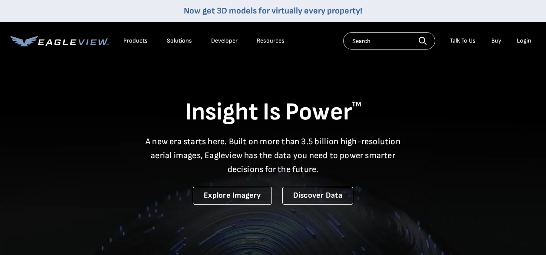 The image size is (546, 255). What do you see at coordinates (273, 113) in the screenshot?
I see `h1: Insight Is Power` at bounding box center [273, 113].